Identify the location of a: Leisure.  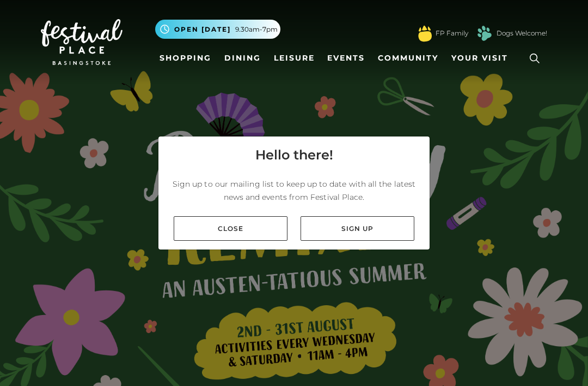
(294, 58).